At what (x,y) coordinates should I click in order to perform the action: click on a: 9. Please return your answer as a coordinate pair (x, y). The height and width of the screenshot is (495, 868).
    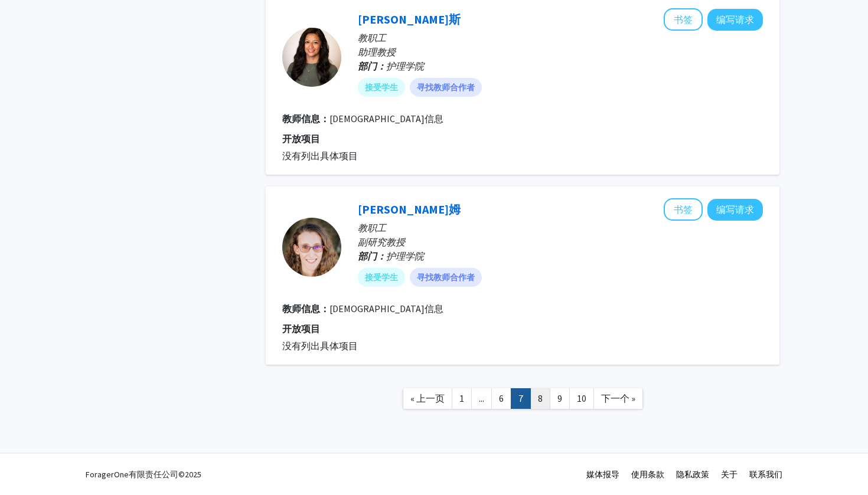
    Looking at the image, I should click on (559, 399).